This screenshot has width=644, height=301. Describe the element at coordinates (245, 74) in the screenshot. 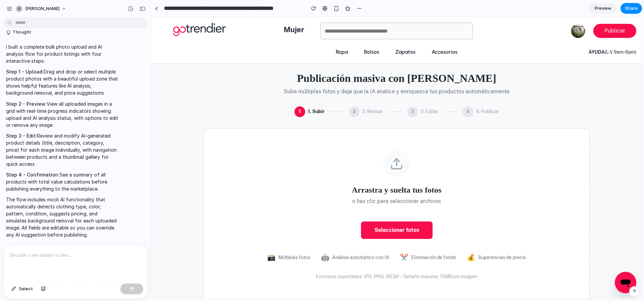

I see `p: Sube múltiples fotos y deja que la IA analice y enriquezca tus productos automáticamente` at that location.